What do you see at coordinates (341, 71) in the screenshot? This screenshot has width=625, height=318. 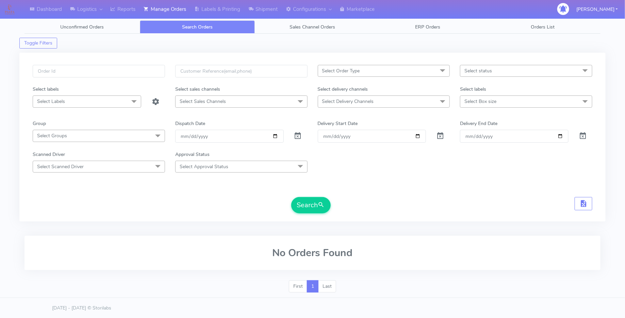 I see `span: Select Order Type` at bounding box center [341, 71].